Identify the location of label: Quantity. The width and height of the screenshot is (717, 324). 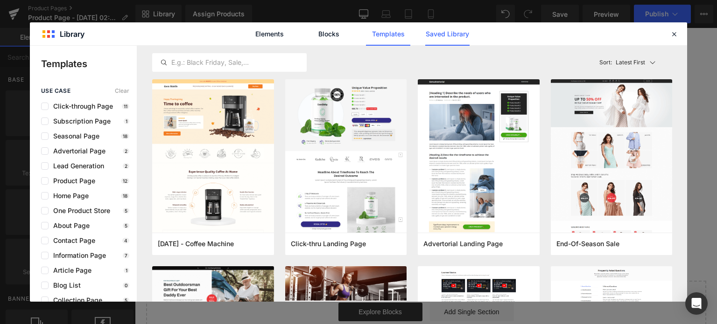
(431, 115).